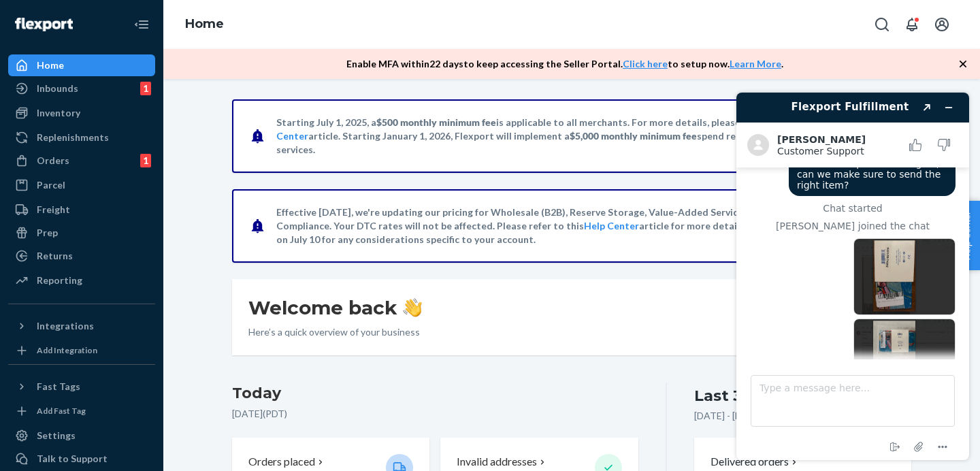 The height and width of the screenshot is (471, 980). I want to click on div: Replenishments, so click(73, 137).